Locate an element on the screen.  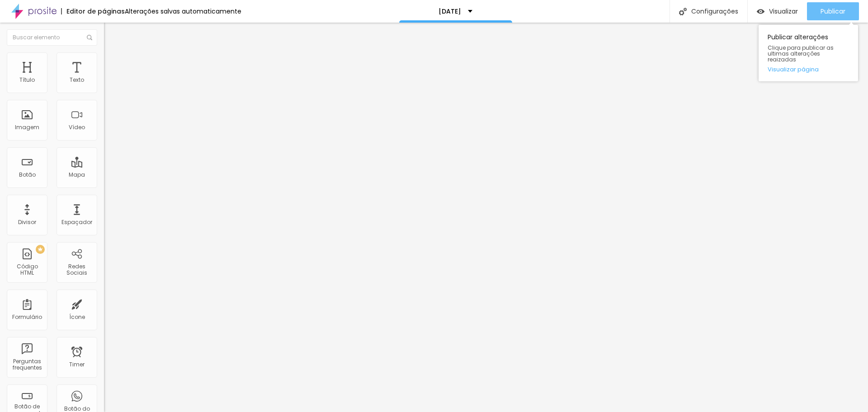
div: Espaçador is located at coordinates (77, 222).